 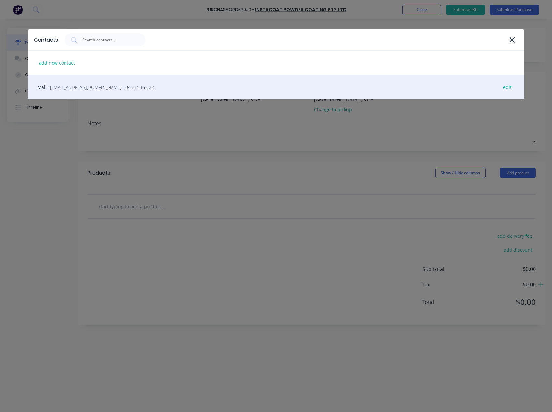 I want to click on div: Mal, so click(x=276, y=87).